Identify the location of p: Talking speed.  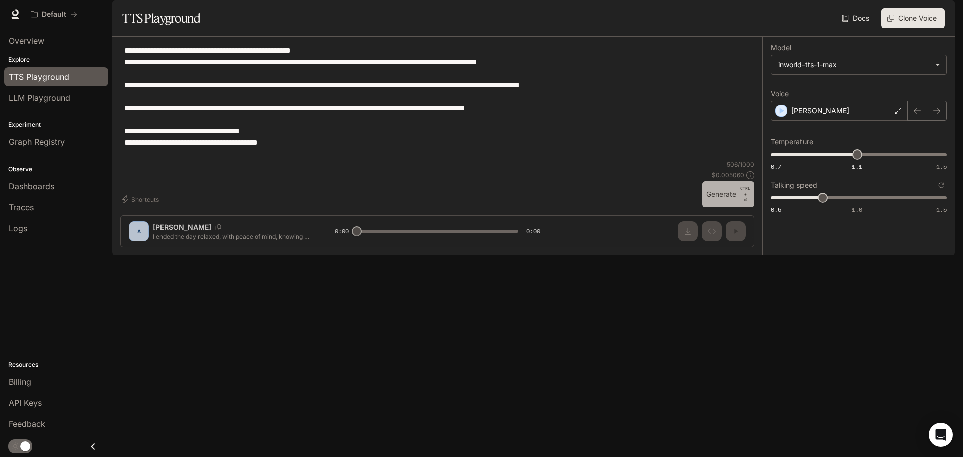
(794, 185).